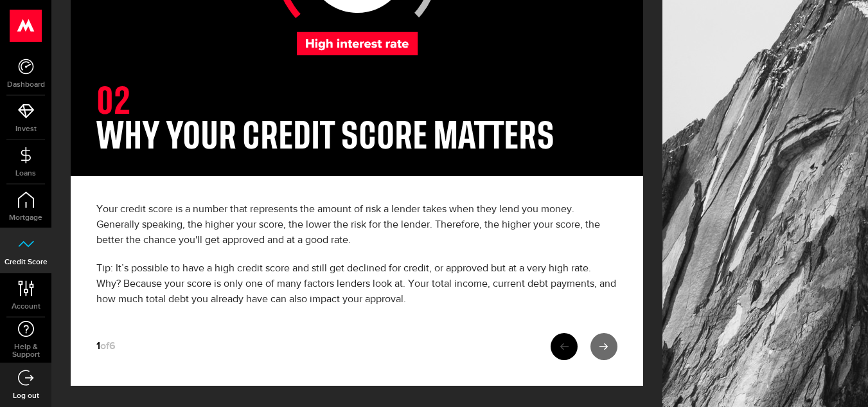  Describe the element at coordinates (29, 24) in the screenshot. I see `button: Open LiveChat chat widget` at that location.